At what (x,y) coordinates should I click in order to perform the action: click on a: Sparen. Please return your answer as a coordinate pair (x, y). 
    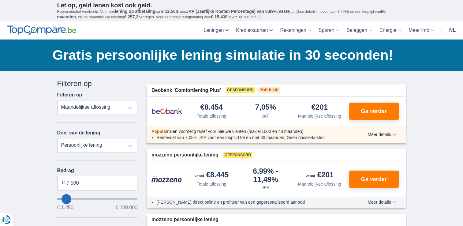
    Looking at the image, I should click on (329, 30).